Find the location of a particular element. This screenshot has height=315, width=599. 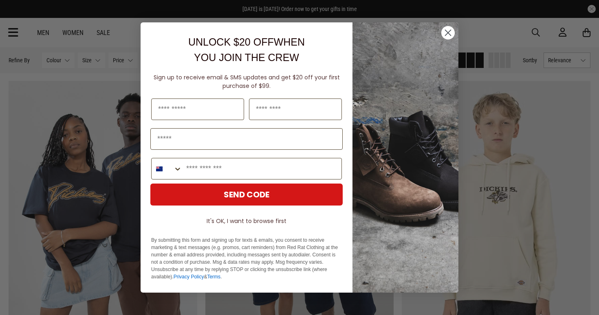

button: Close dialog is located at coordinates (448, 33).